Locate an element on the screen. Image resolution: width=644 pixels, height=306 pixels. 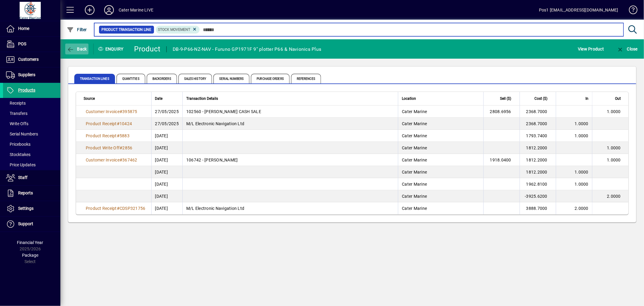
span: Date is located at coordinates (159, 99).